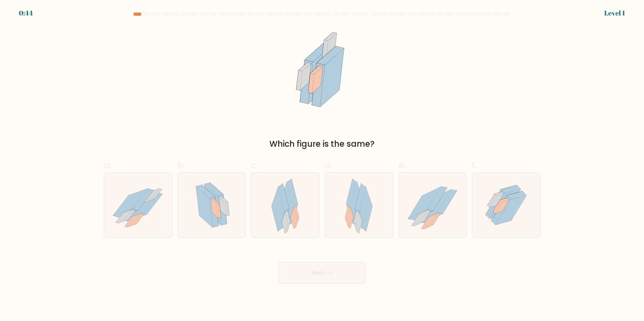 This screenshot has width=644, height=321. I want to click on span: a., so click(107, 165).